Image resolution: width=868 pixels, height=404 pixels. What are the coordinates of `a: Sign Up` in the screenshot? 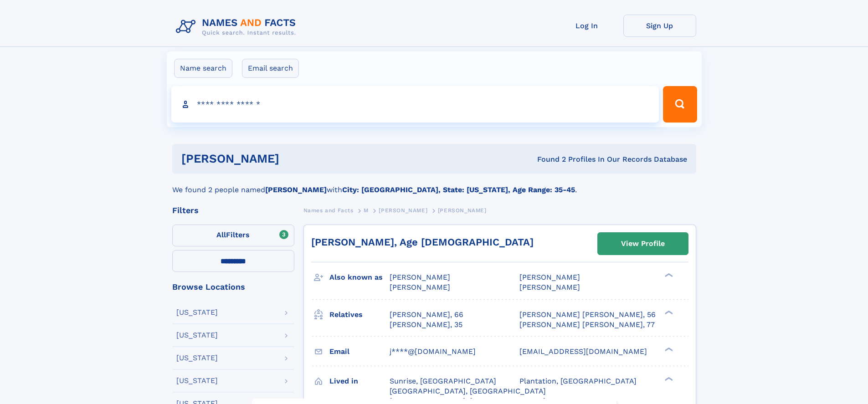 It's located at (660, 26).